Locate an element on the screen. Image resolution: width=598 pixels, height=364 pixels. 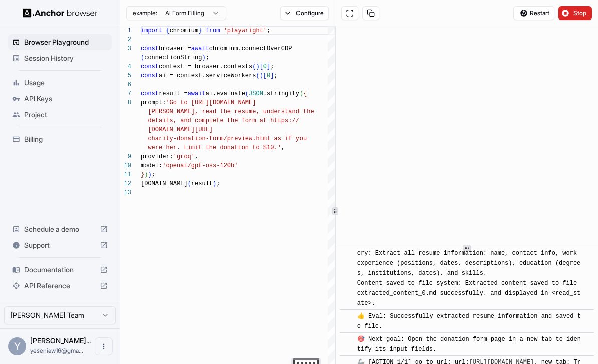
span: example: is located at coordinates (145, 13).